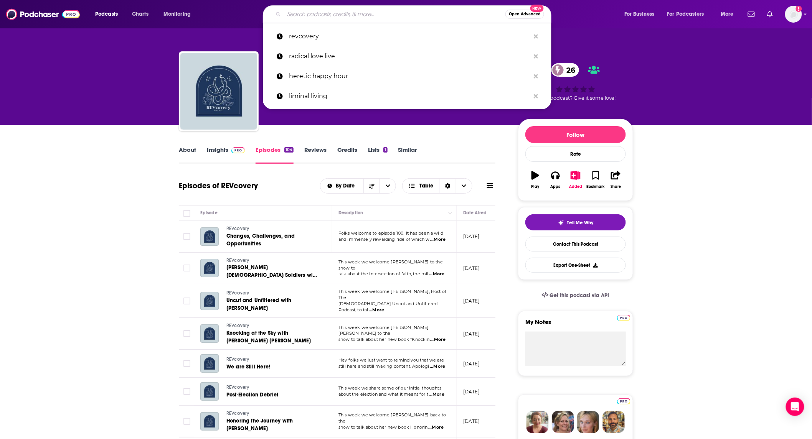  I want to click on h2: Choose List sort, so click(358, 186).